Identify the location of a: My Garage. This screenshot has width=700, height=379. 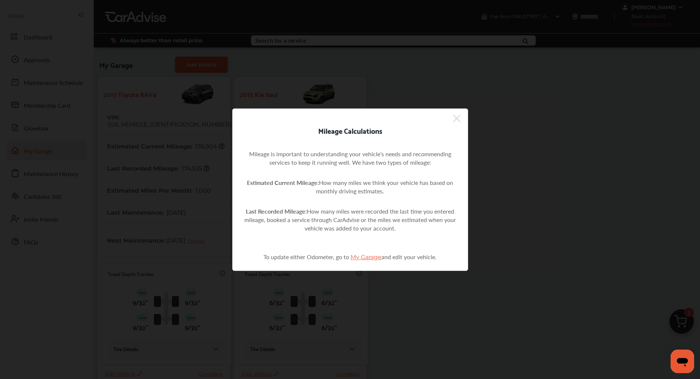
(365, 257).